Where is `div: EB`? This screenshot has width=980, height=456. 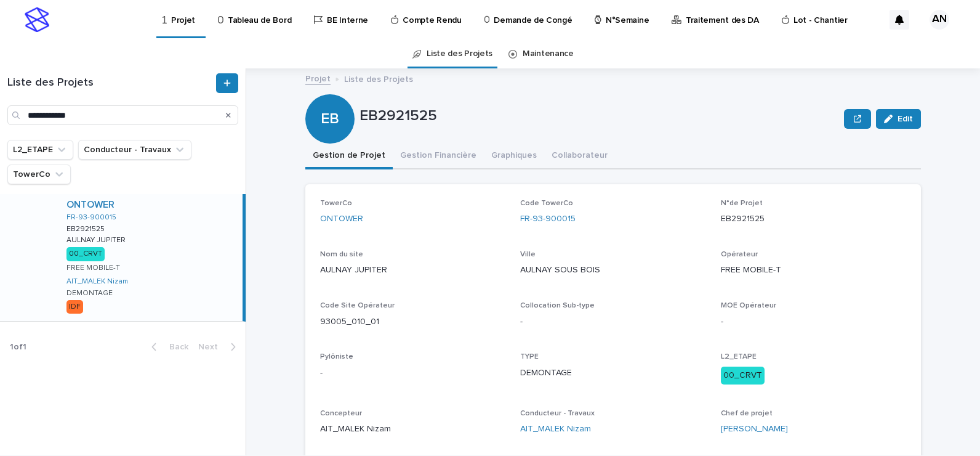 div: EB is located at coordinates (330, 93).